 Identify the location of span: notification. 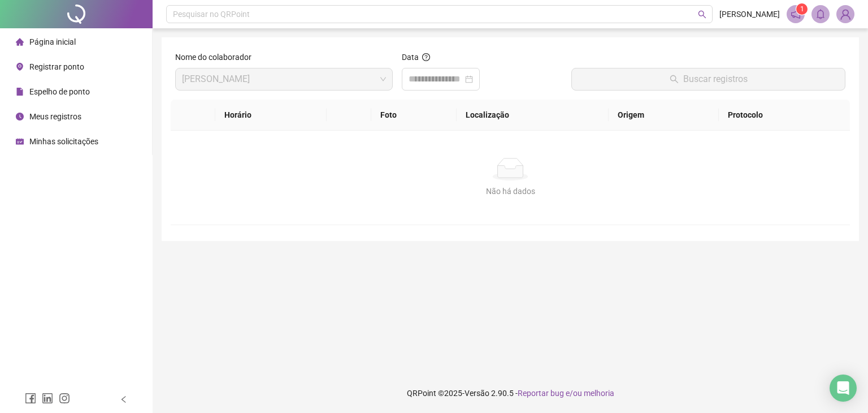
(795, 14).